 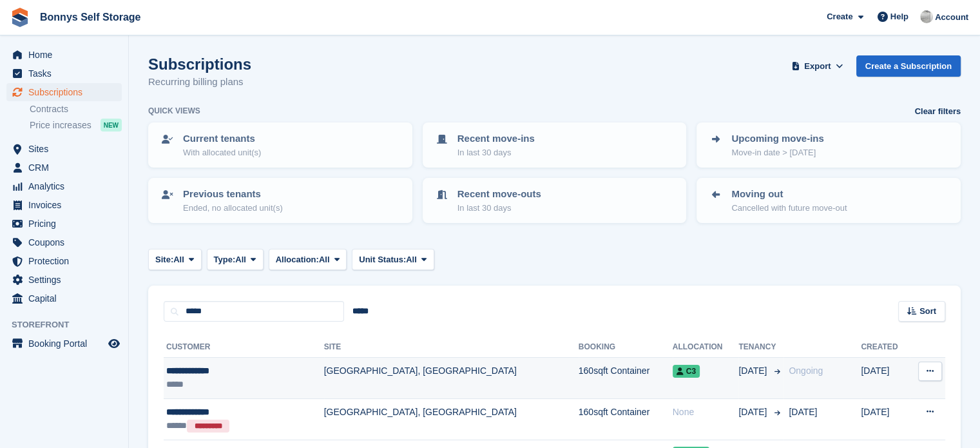 What do you see at coordinates (67, 242) in the screenshot?
I see `span: Coupons` at bounding box center [67, 242].